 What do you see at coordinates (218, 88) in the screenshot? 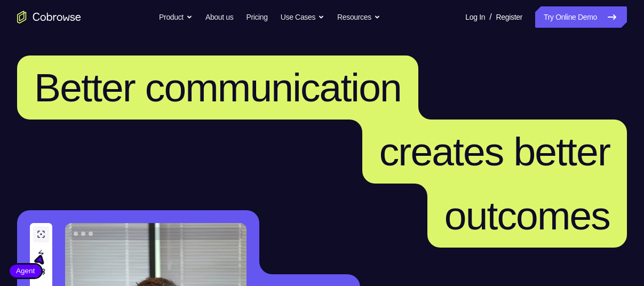
I see `span: Better communication` at bounding box center [218, 88].